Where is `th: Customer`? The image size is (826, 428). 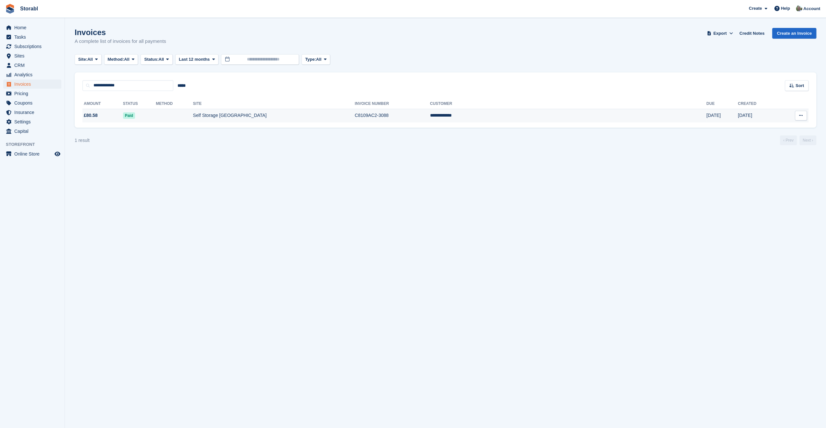
th: Customer is located at coordinates (568, 104).